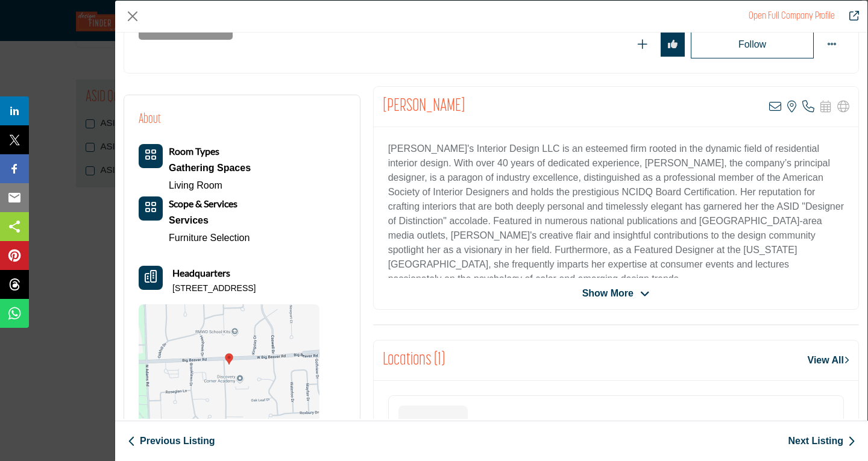 The height and width of the screenshot is (461, 868). I want to click on a: Living Room, so click(195, 185).